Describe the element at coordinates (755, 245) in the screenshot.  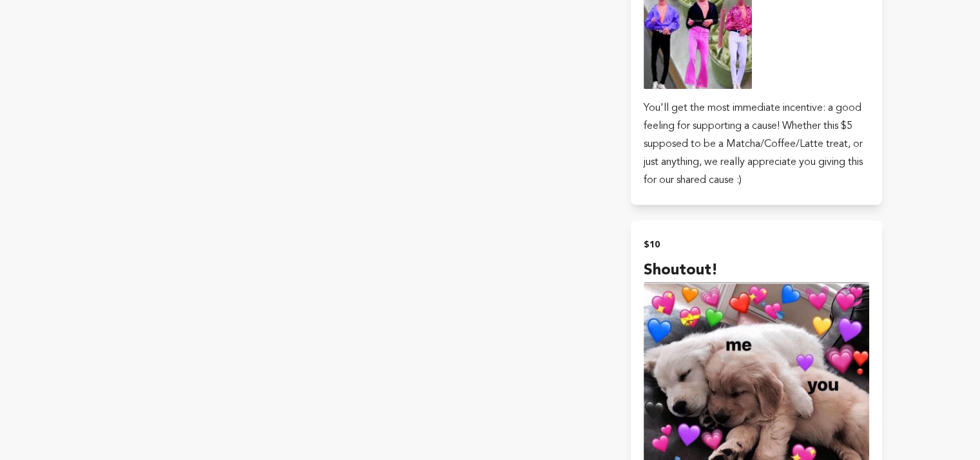
I see `h2: $10` at that location.